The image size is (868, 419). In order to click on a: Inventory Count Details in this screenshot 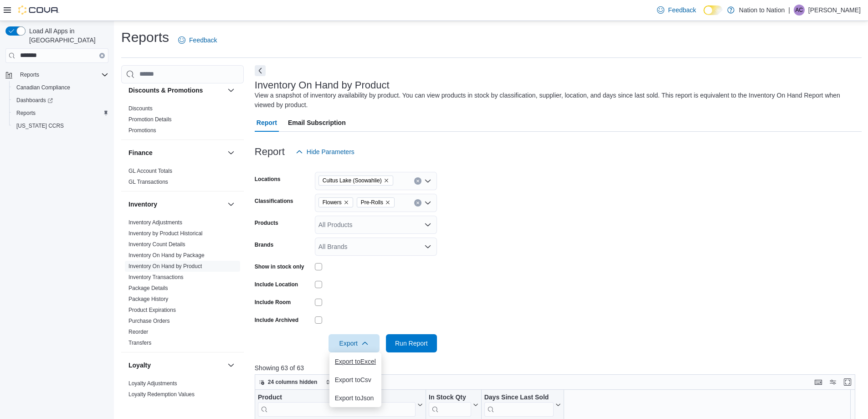, I will do `click(157, 245)`.